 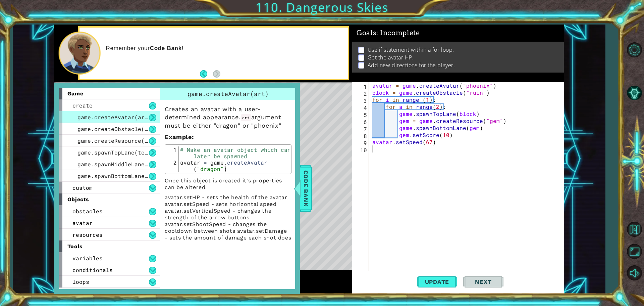 What do you see at coordinates (88, 234) in the screenshot?
I see `span: resources` at bounding box center [88, 234].